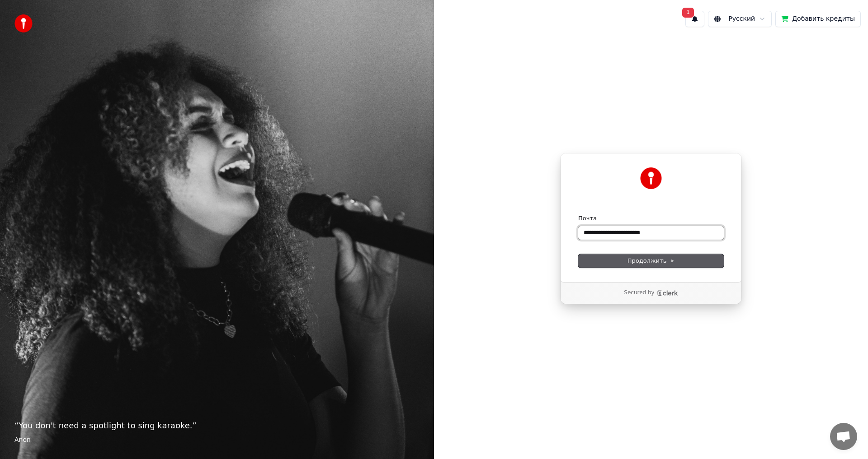 The width and height of the screenshot is (868, 459). I want to click on span: Продолжить, so click(651, 261).